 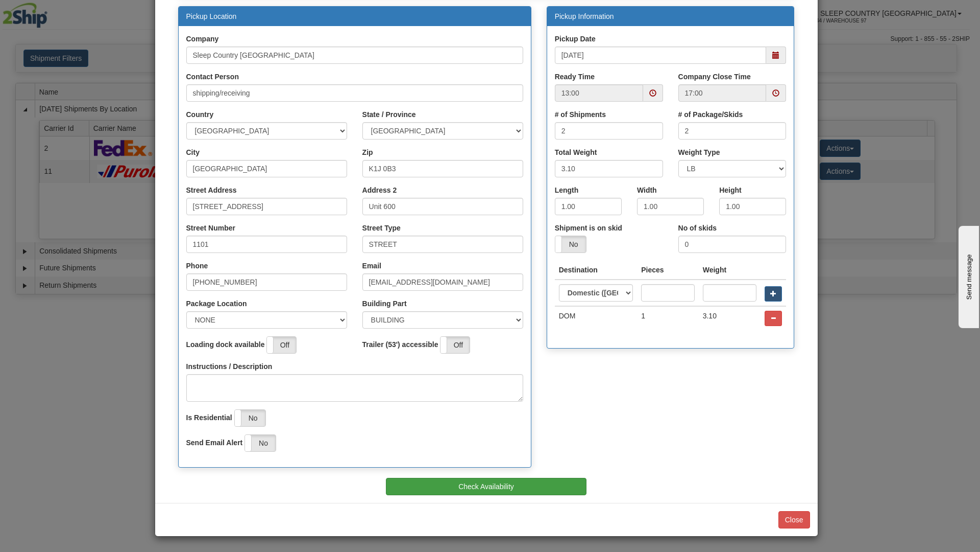 I want to click on label: Company Close Time, so click(x=714, y=76).